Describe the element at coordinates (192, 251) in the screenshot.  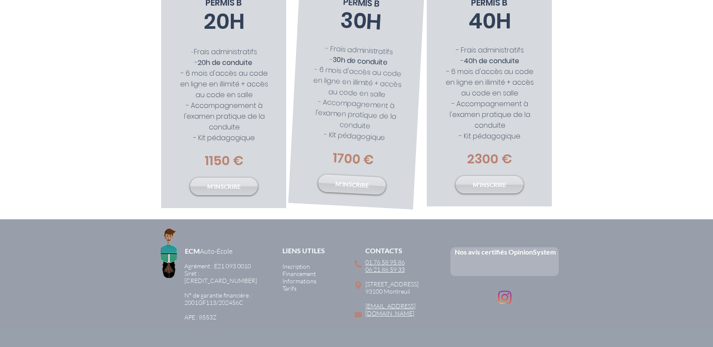
I see `a: ECM` at that location.